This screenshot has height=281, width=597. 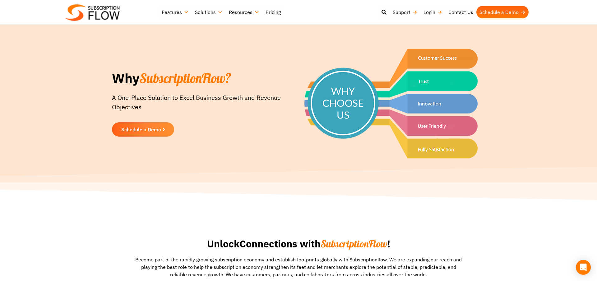 What do you see at coordinates (175, 12) in the screenshot?
I see `a: Features` at bounding box center [175, 12].